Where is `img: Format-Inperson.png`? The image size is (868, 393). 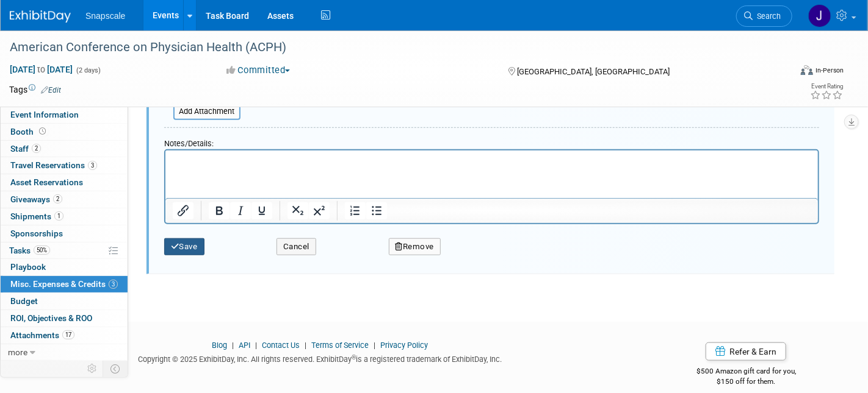
img: Format-Inperson.png is located at coordinates (807, 70).